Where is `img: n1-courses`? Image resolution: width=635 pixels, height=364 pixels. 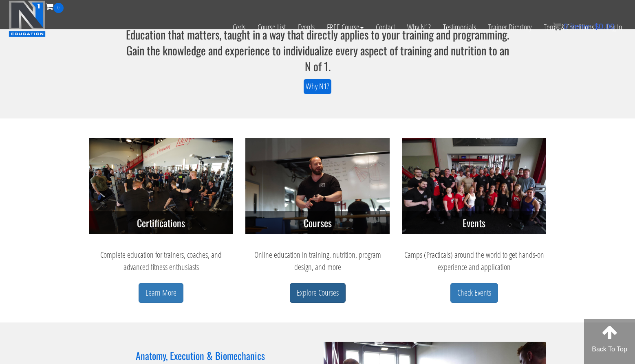 img: n1-courses is located at coordinates (318, 186).